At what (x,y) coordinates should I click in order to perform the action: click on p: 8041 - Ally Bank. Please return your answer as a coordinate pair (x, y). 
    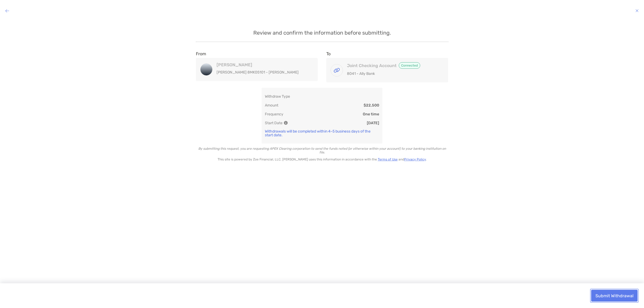
    Looking at the image, I should click on (392, 74).